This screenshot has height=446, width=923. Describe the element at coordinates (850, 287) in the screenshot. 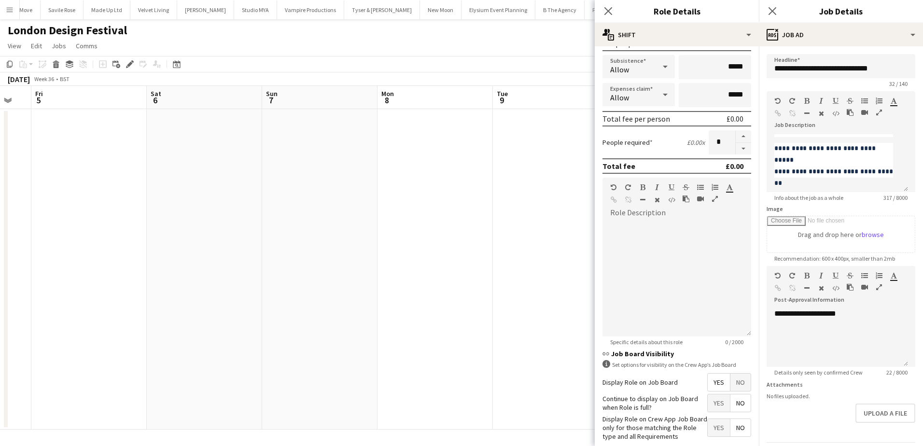

I see `button: Paste as plain text` at that location.